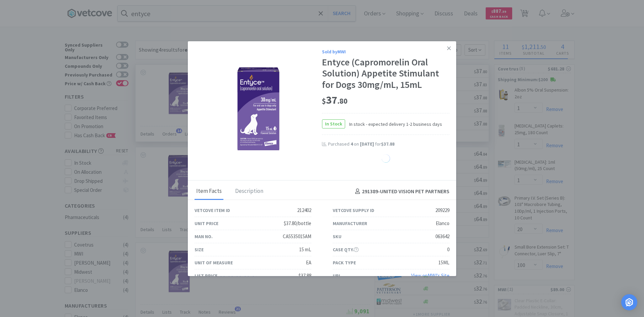 The height and width of the screenshot is (317, 644). I want to click on a: View onMWI's Site, so click(430, 275).